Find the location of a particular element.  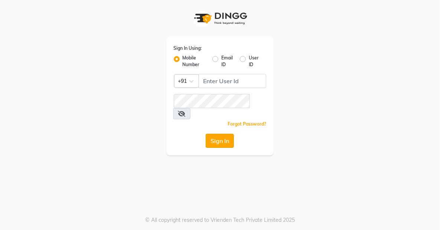

a: Forgot Password? is located at coordinates (247, 124).